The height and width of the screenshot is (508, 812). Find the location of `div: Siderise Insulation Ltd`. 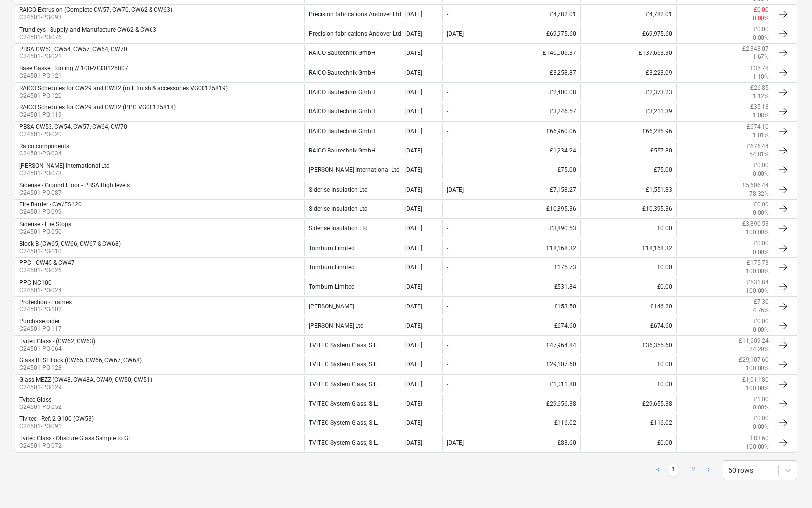

div: Siderise Insulation Ltd is located at coordinates (353, 190).